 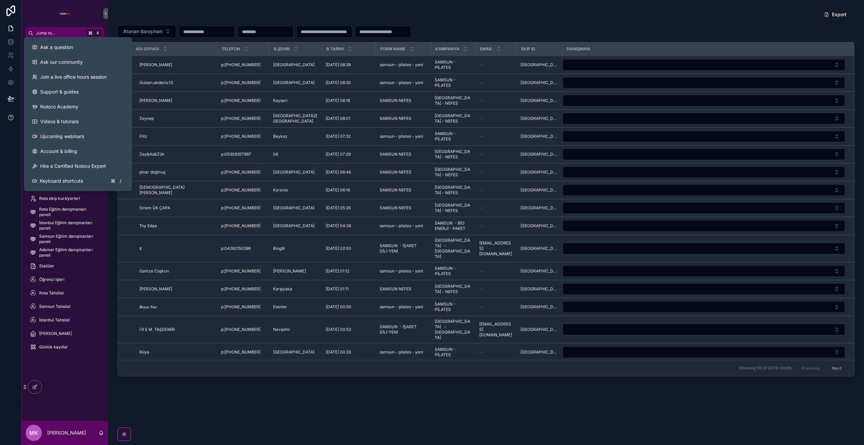 What do you see at coordinates (55, 306) in the screenshot?
I see `span: Samsun Tahsilat` at bounding box center [55, 306].